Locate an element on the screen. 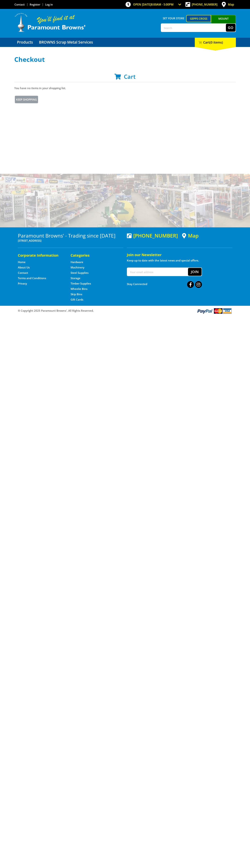 The height and width of the screenshot is (868, 250). a: Go to the Machinery page is located at coordinates (77, 268).